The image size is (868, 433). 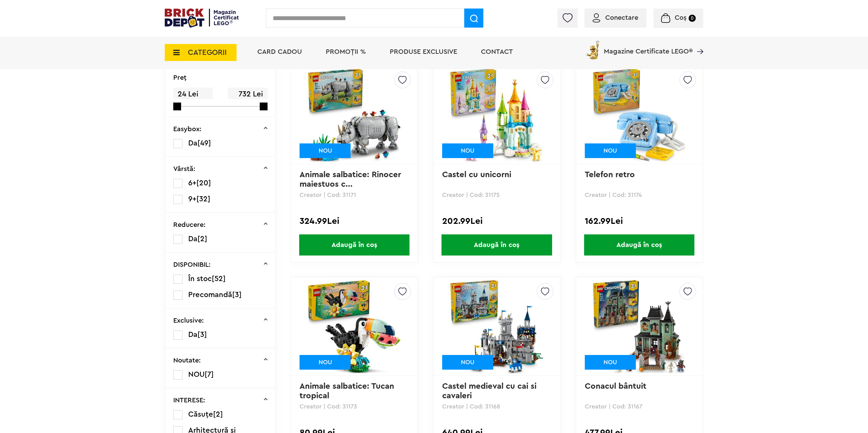 What do you see at coordinates (497, 52) in the screenshot?
I see `a: Contact` at bounding box center [497, 52].